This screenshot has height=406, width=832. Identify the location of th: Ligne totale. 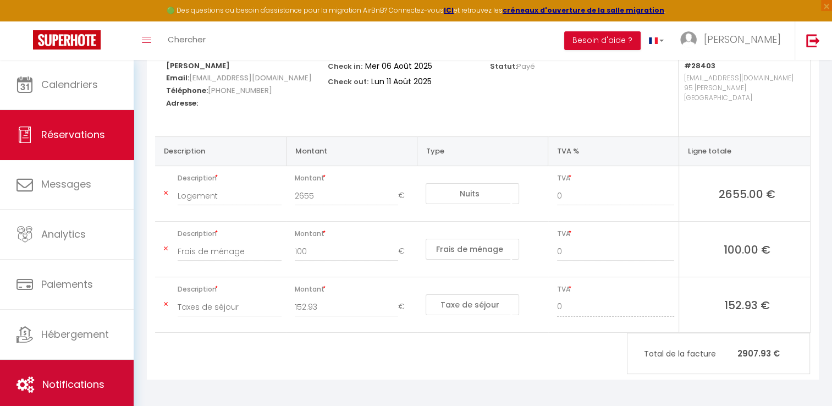
(744, 151).